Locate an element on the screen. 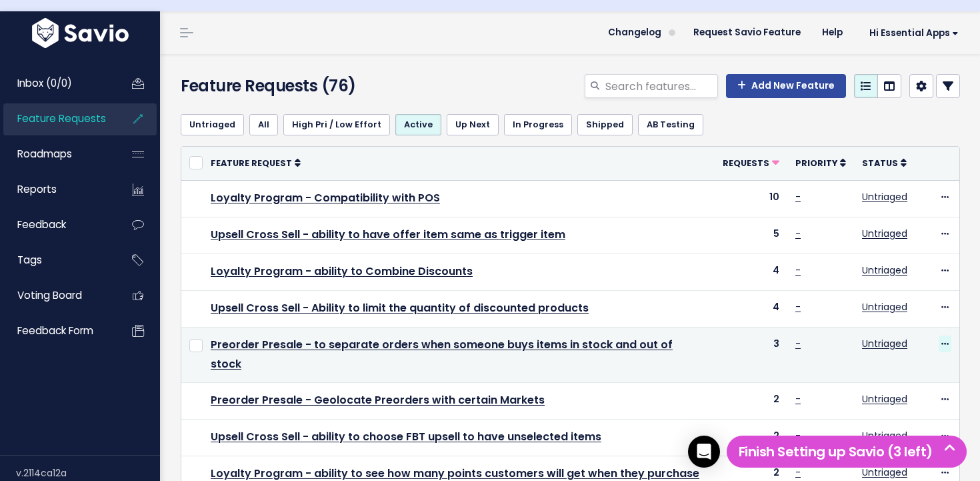 This screenshot has height=481, width=980. span: Changelog is located at coordinates (635, 33).